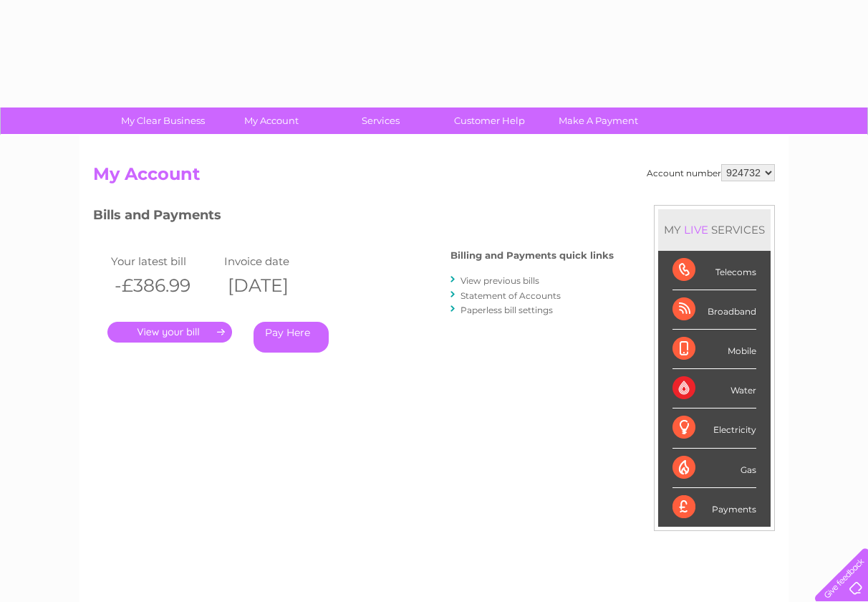 Image resolution: width=868 pixels, height=602 pixels. I want to click on a: Customer Help, so click(489, 121).